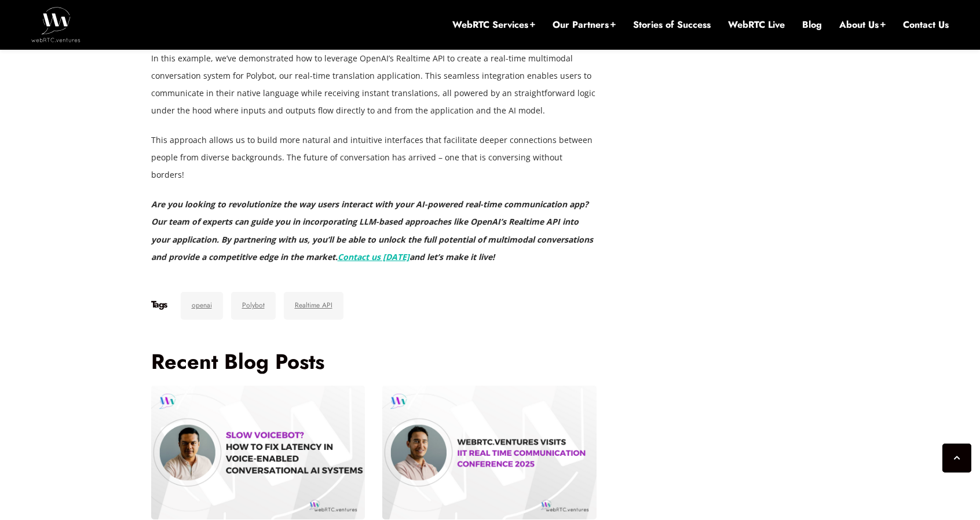  I want to click on a: Realtime API, so click(313, 306).